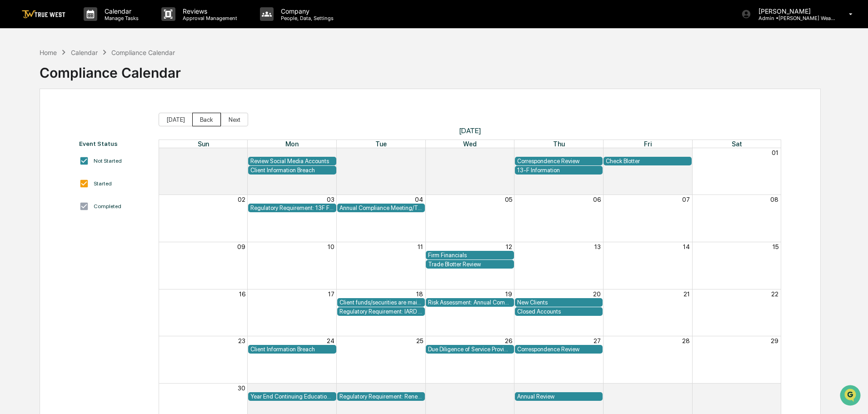  I want to click on button: 24, so click(331, 341).